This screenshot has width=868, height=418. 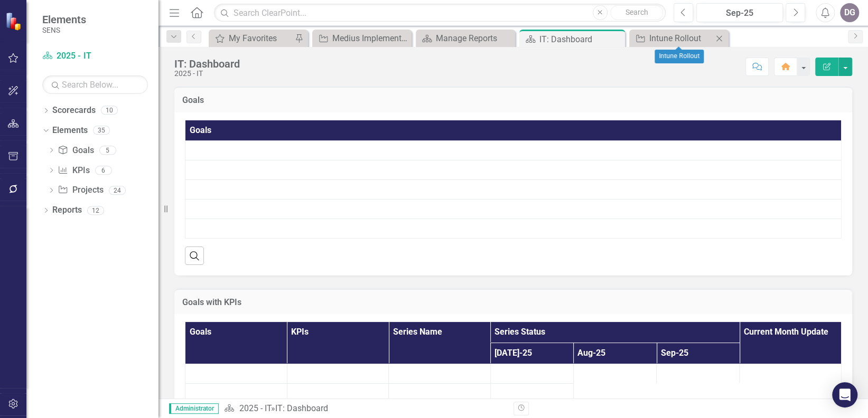 I want to click on input: Search Below..., so click(x=95, y=85).